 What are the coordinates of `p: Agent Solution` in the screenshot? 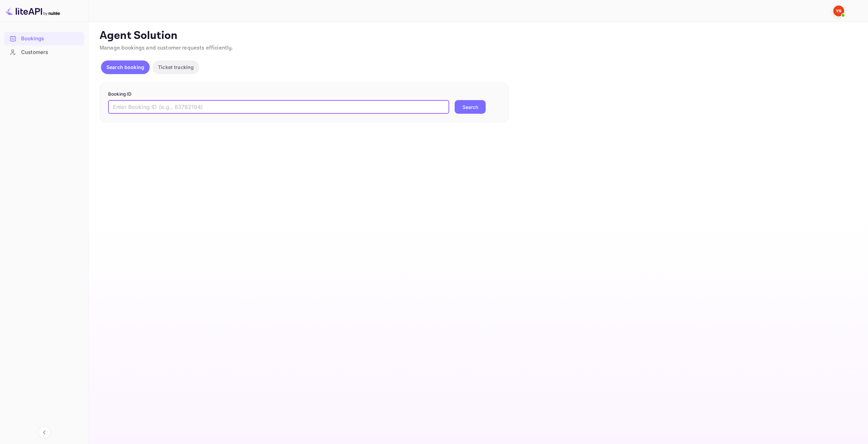 It's located at (478, 36).